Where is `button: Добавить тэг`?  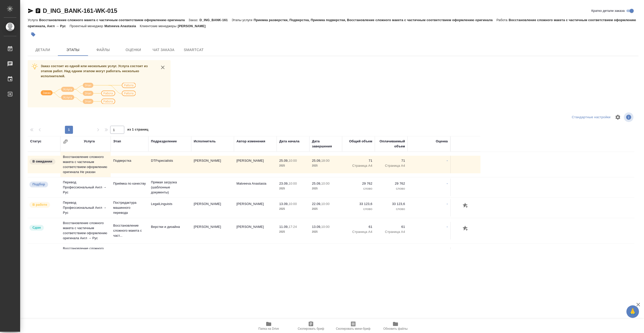 button: Добавить тэг is located at coordinates (33, 34).